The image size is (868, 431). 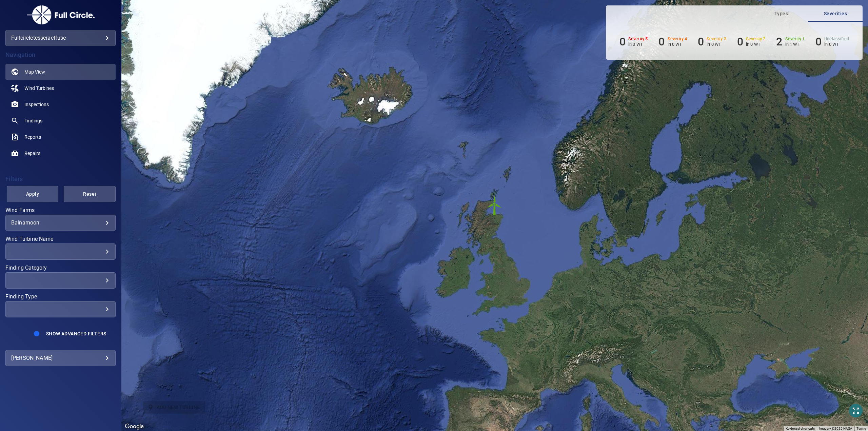 What do you see at coordinates (135, 427) in the screenshot?
I see `img: Google` at bounding box center [135, 427].